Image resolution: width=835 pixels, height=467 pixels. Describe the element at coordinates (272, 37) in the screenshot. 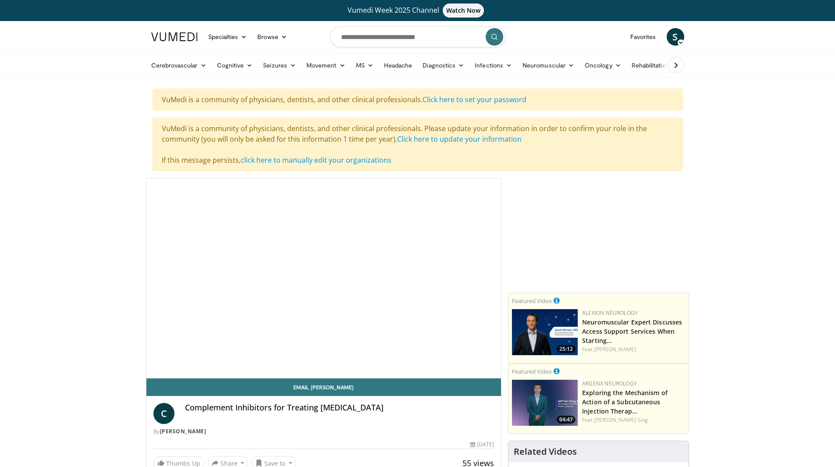

I see `a: Browse` at that location.